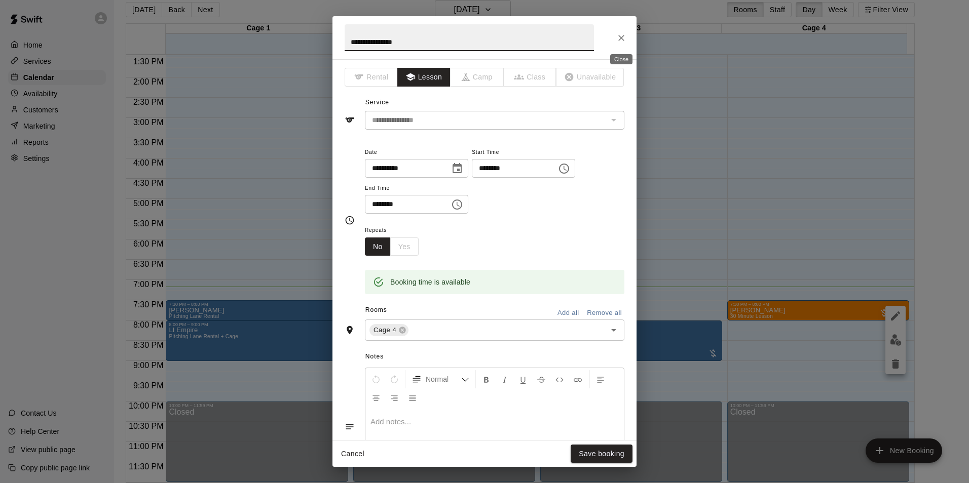 This screenshot has height=483, width=969. What do you see at coordinates (541, 380) in the screenshot?
I see `button: Format Strikethrough` at bounding box center [541, 380].